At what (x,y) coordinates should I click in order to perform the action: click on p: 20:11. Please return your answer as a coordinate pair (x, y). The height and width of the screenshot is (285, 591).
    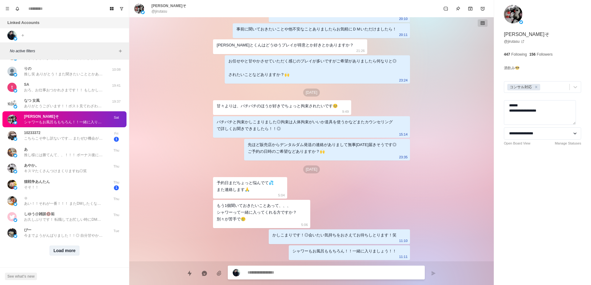
    Looking at the image, I should click on (403, 35).